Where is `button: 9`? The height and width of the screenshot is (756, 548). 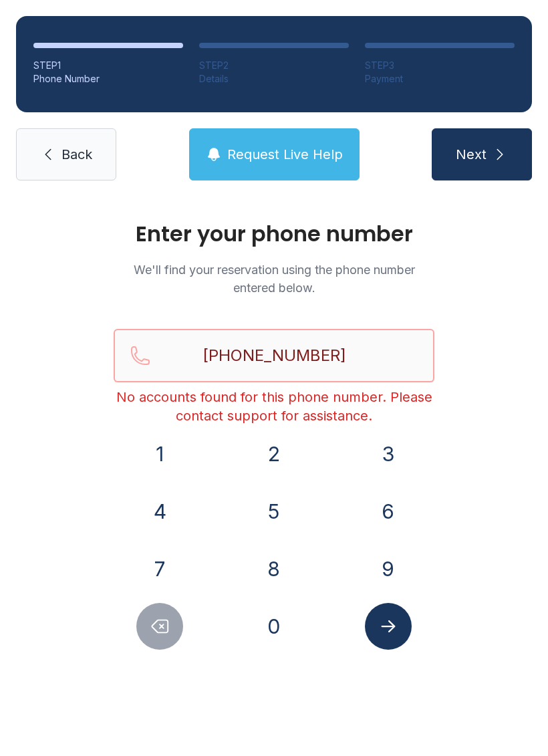
button: 9 is located at coordinates (388, 569).